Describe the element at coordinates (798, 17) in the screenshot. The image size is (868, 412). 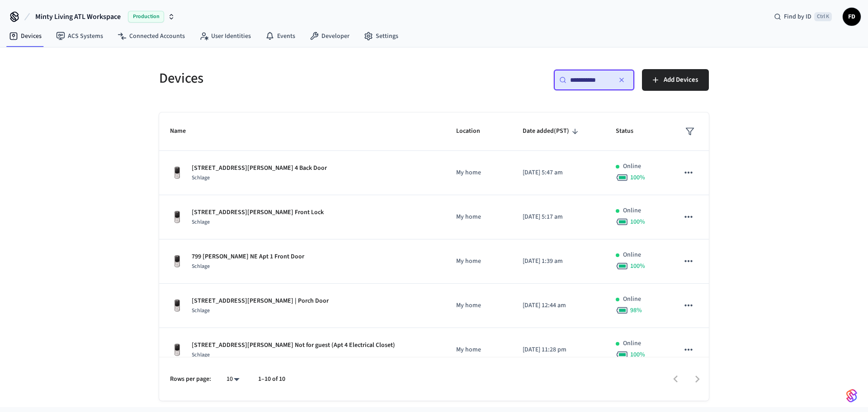
I see `span: Find by ID` at that location.